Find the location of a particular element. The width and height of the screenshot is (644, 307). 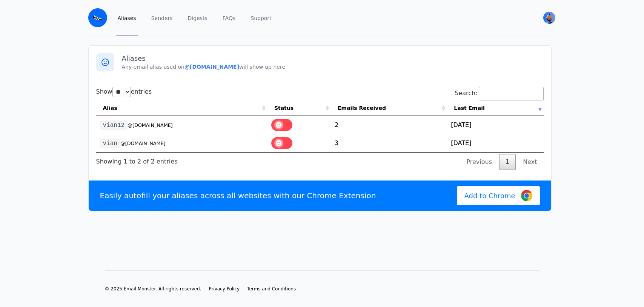

img: Email Monster is located at coordinates (98, 18).